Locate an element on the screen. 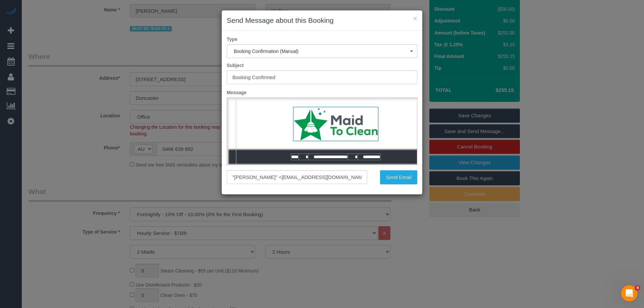 The height and width of the screenshot is (308, 644). span: 4 is located at coordinates (638, 288).